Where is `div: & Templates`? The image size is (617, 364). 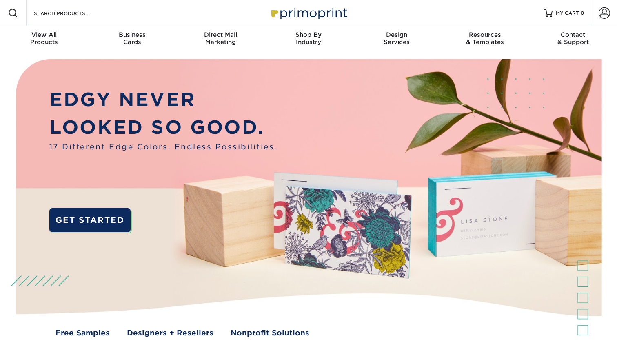
div: & Templates is located at coordinates (485, 38).